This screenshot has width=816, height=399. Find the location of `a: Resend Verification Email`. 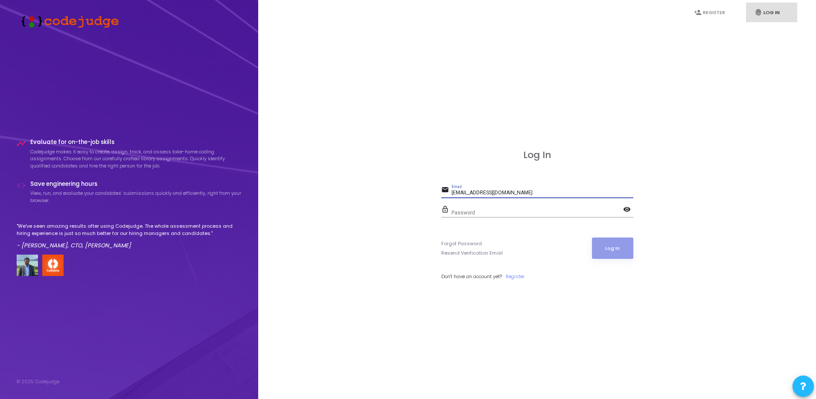

a: Resend Verification Email is located at coordinates (472, 253).